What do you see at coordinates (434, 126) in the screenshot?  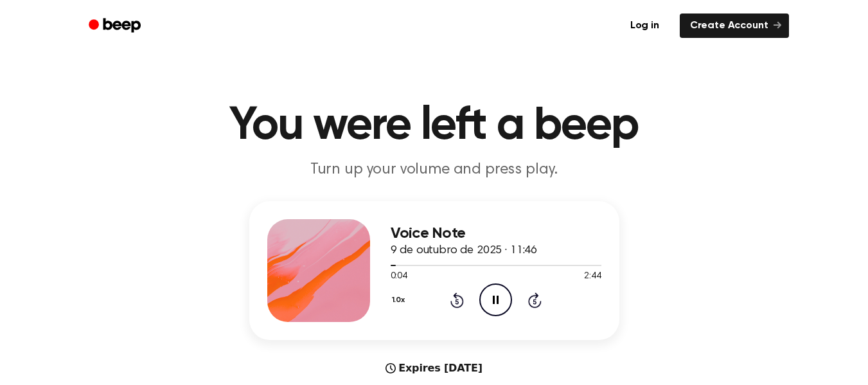 I see `h1: You were left a beep` at bounding box center [434, 126].